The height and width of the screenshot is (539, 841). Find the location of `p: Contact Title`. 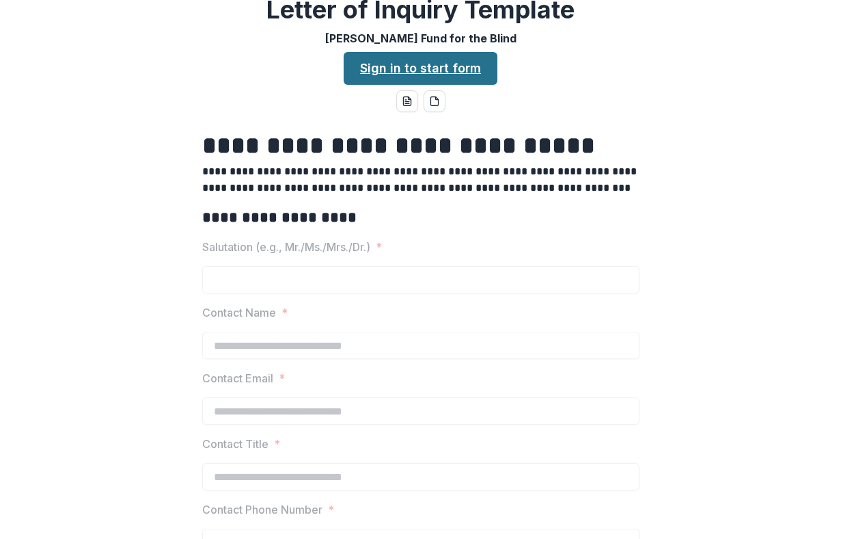

p: Contact Title is located at coordinates (235, 444).